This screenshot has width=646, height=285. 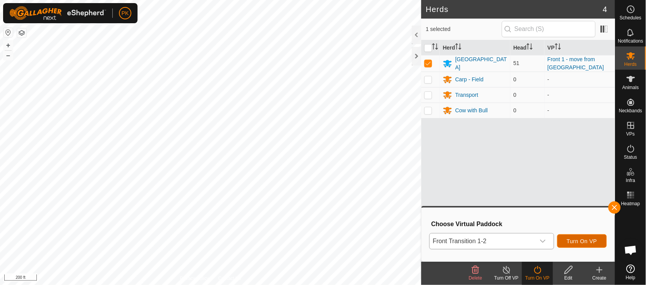 What do you see at coordinates (630, 181) in the screenshot?
I see `span: Infra` at bounding box center [630, 181].